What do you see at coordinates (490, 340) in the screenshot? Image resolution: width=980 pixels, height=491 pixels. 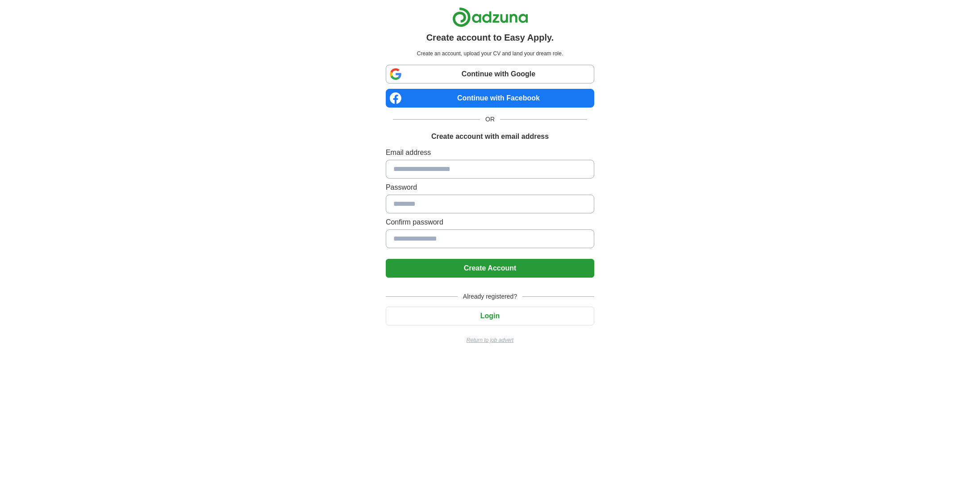 I see `p: Return to job advert` at bounding box center [490, 340].